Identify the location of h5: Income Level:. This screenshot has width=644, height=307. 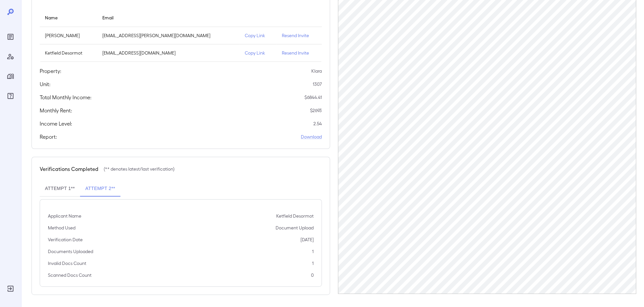
(56, 124).